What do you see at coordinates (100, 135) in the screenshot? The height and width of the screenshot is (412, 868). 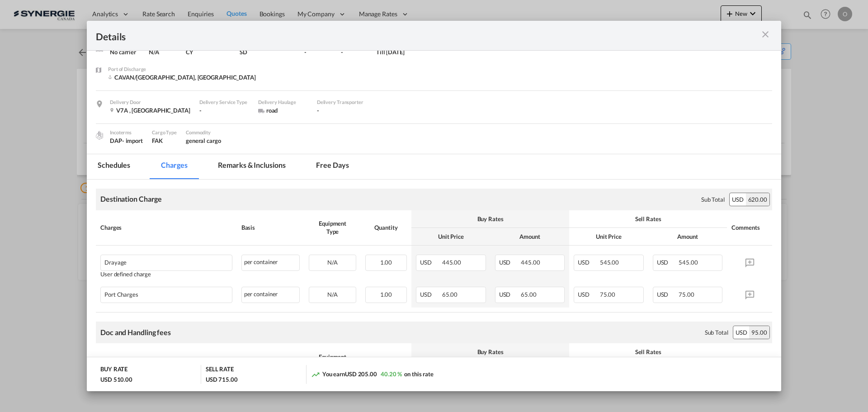 I see `img: cargo.png` at bounding box center [100, 135].